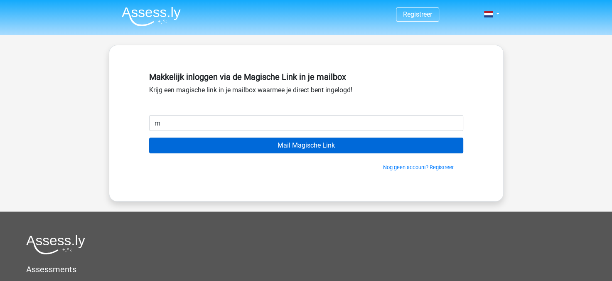 The height and width of the screenshot is (281, 612). What do you see at coordinates (417, 14) in the screenshot?
I see `a: Registreer` at bounding box center [417, 14].